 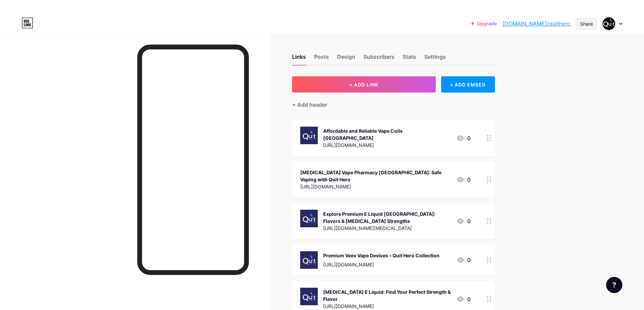 I want to click on img: Premium Veev Vape Devices – Quit Hero Collection, so click(x=309, y=260).